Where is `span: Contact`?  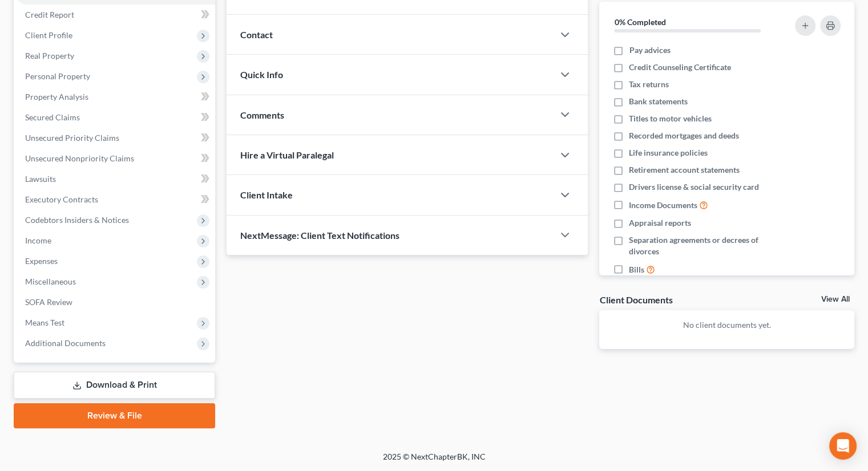 span: Contact is located at coordinates (256, 34).